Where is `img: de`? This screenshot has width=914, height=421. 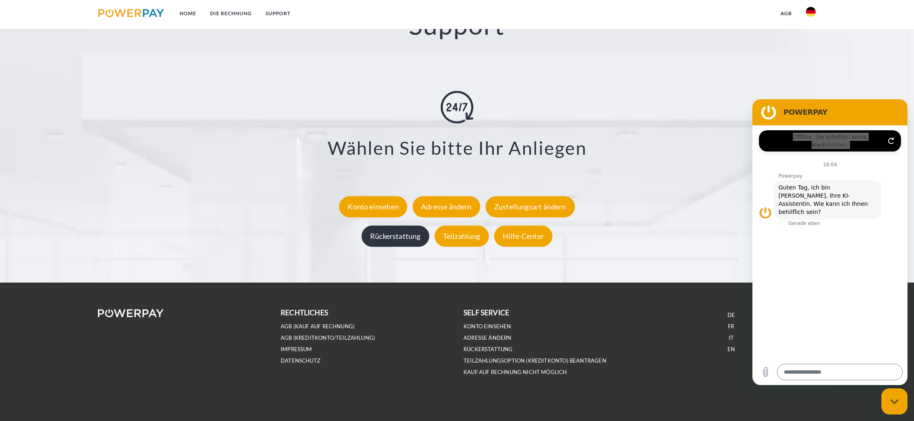
img: de is located at coordinates (811, 12).